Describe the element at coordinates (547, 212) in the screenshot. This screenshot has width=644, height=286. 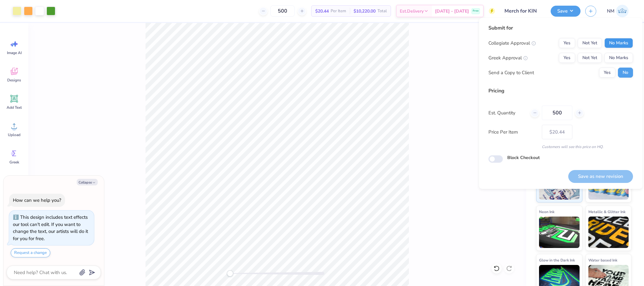
I see `span: Neon Ink` at that location.